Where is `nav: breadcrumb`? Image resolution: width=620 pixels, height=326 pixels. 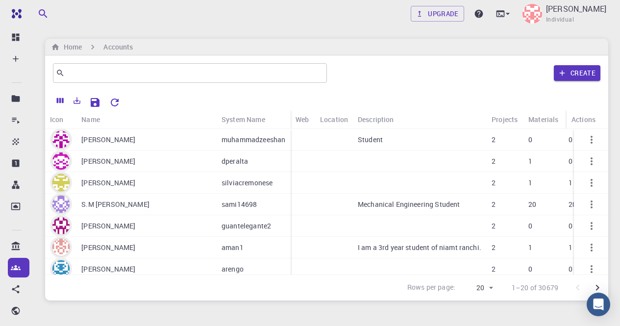 nav: breadcrumb is located at coordinates (92, 47).